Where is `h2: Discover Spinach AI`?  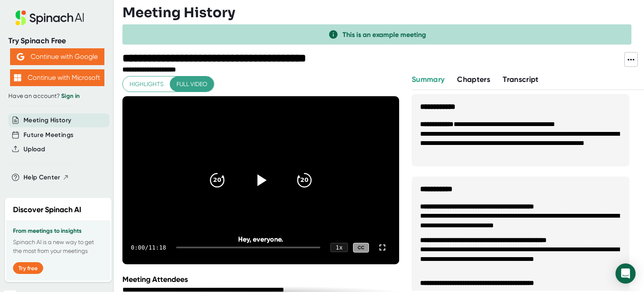 h2: Discover Spinach AI is located at coordinates (47, 209).